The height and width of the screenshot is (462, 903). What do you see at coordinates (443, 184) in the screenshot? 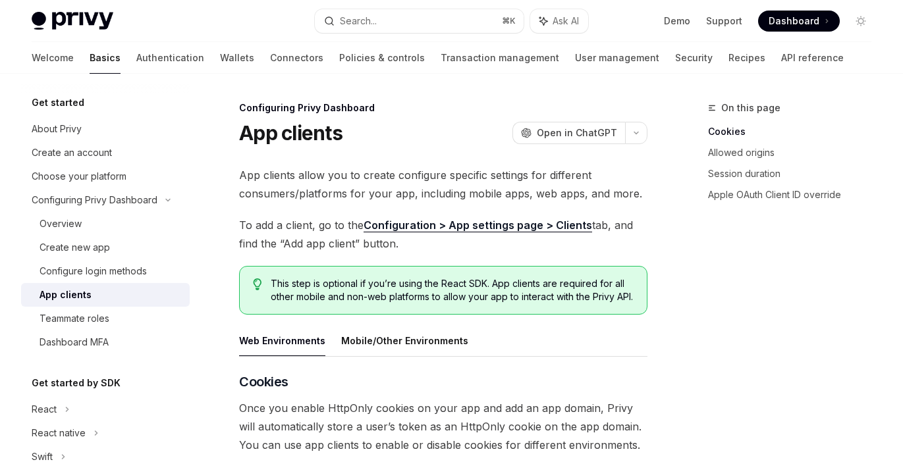
I see `span: App clients allow you to create configure specific settings for different consumers/platforms for...` at bounding box center [443, 184].